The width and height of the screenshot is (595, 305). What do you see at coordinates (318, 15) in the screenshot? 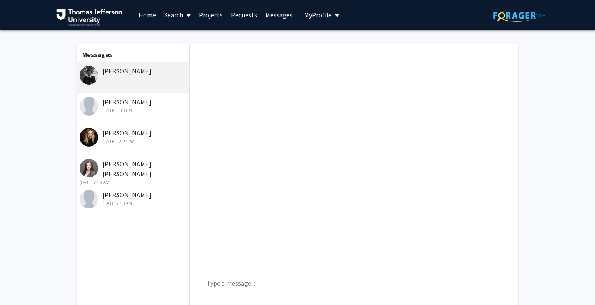
I see `span: My Profile` at bounding box center [318, 15].